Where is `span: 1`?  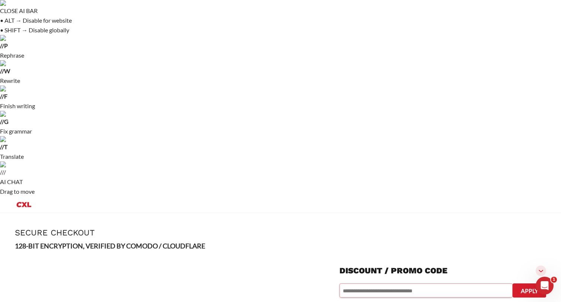
span: 1 is located at coordinates (554, 280).